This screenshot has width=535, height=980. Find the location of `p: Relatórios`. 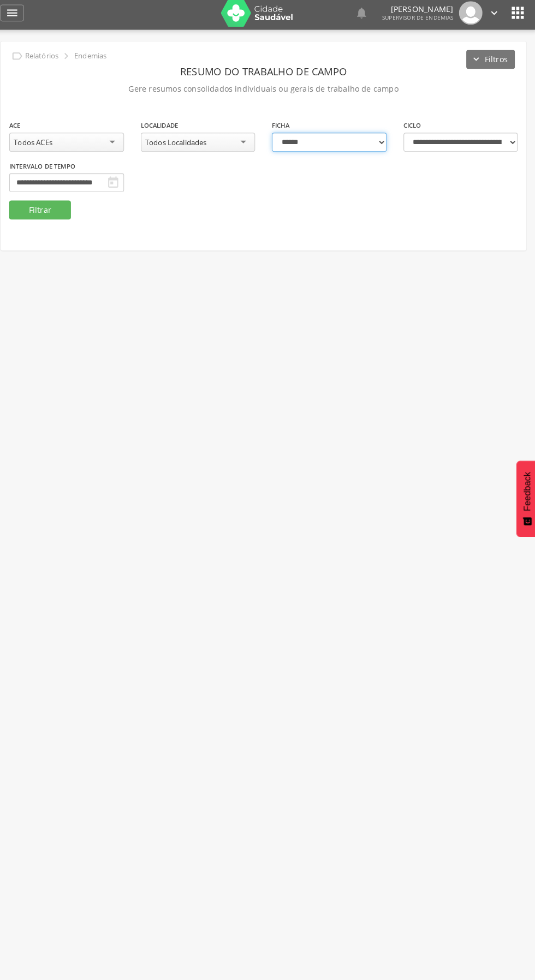

p: Relatórios is located at coordinates (52, 58).